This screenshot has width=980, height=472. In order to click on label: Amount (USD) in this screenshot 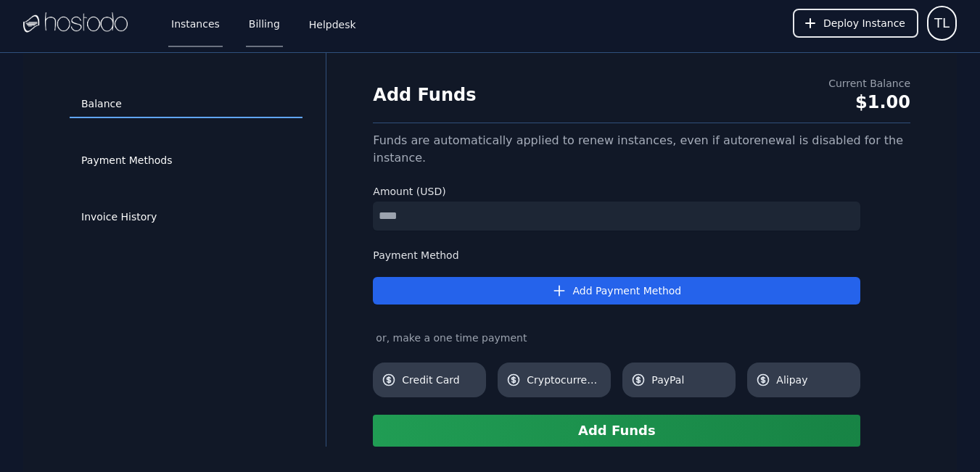, I will do `click(616, 191)`.